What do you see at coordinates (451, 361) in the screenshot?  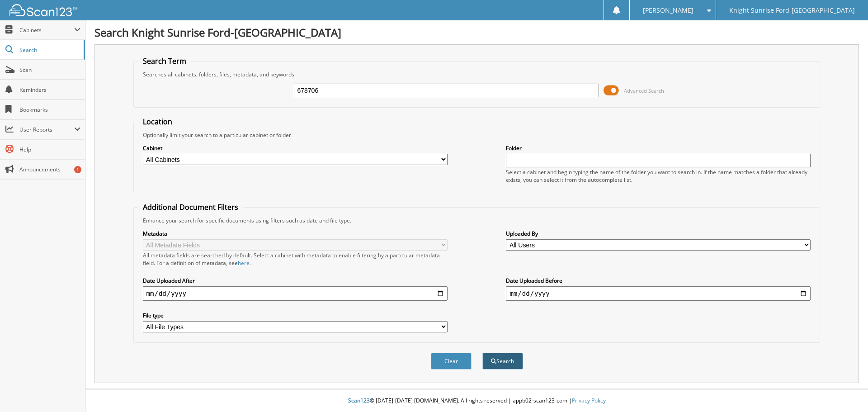 I see `button: Clear` at bounding box center [451, 361].